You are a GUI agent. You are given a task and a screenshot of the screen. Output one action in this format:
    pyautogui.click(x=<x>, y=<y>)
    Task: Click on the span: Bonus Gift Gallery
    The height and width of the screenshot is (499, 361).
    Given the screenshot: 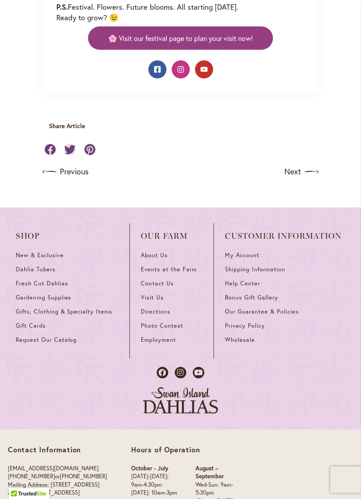 What is the action you would take?
    pyautogui.click(x=252, y=297)
    